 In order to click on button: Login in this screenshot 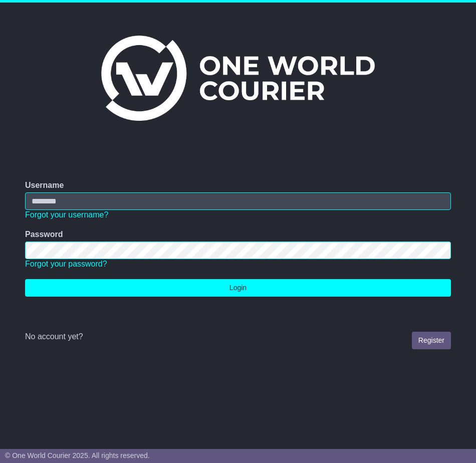, I will do `click(238, 287)`.